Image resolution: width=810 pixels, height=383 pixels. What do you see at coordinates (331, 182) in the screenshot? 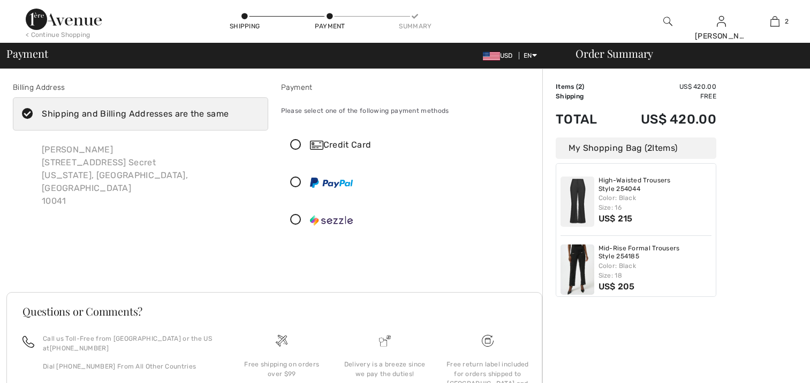
I see `img: PayPal` at bounding box center [331, 182].